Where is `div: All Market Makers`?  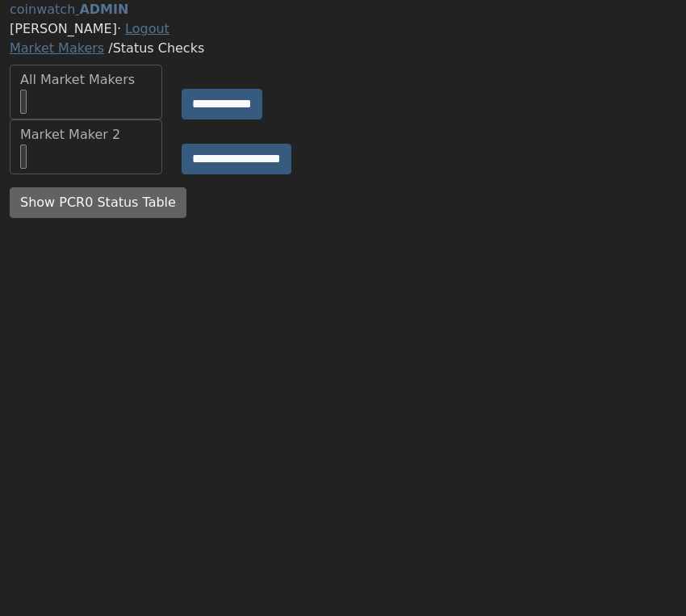 div: All Market Makers is located at coordinates (86, 80).